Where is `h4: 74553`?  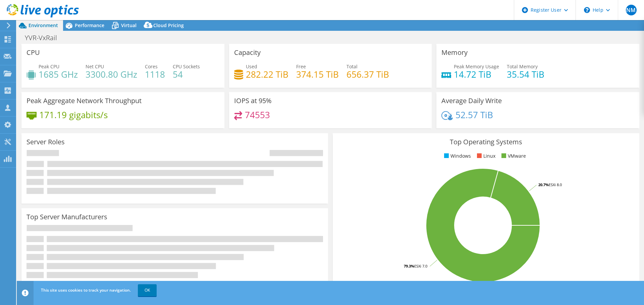 h4: 74553 is located at coordinates (257, 115).